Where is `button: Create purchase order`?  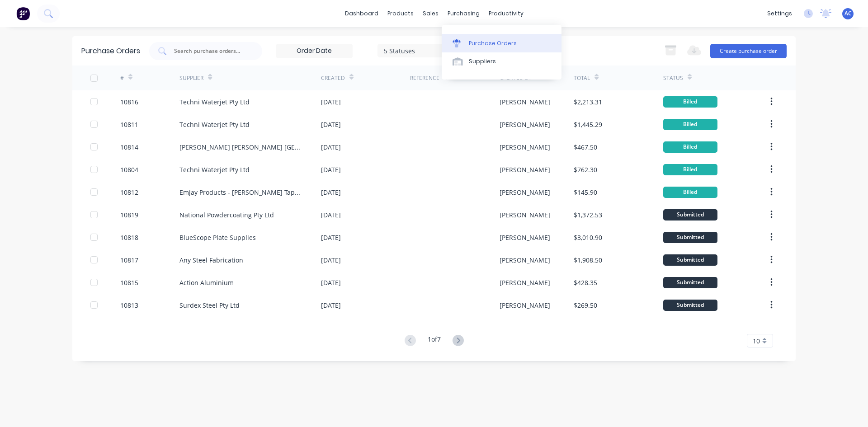 button: Create purchase order is located at coordinates (748, 51).